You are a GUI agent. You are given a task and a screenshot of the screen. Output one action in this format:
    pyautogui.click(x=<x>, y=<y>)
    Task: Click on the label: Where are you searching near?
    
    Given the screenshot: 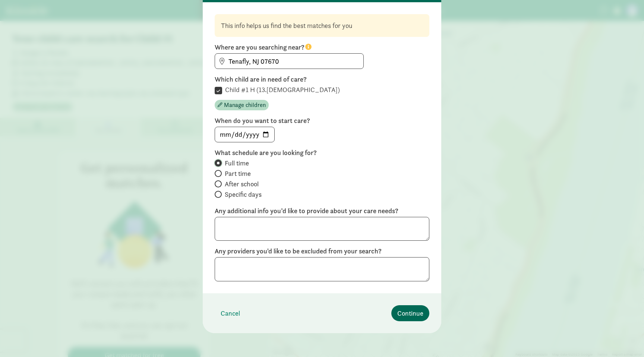 What is the action you would take?
    pyautogui.click(x=322, y=48)
    